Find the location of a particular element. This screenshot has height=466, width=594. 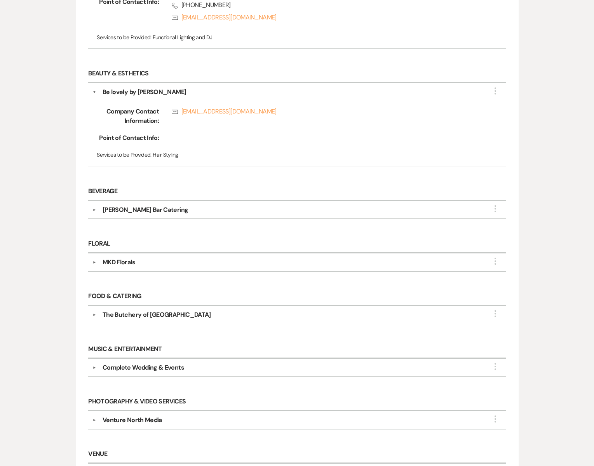

h6: Photography & Video Services is located at coordinates (297, 402).